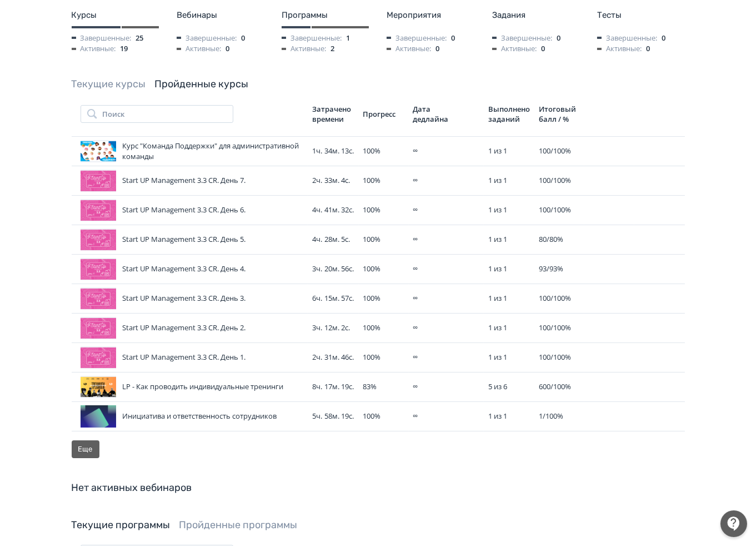 The width and height of the screenshot is (756, 546). What do you see at coordinates (348, 416) in the screenshot?
I see `span: 19с.` at bounding box center [348, 416].